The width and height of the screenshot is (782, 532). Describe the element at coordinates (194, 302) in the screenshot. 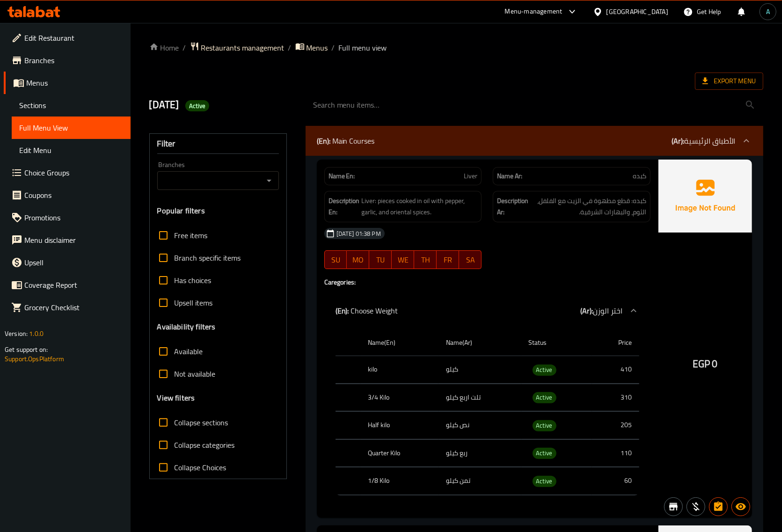

I see `span: Upsell items` at that location.